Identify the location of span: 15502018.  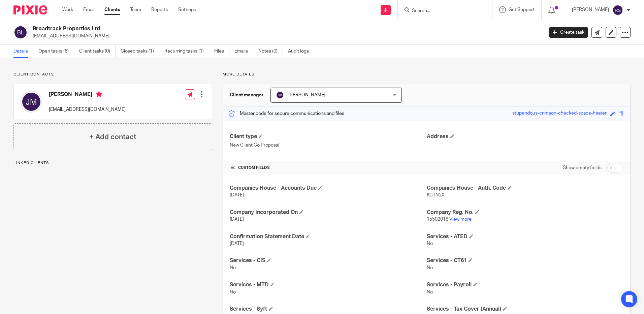
(437, 220).